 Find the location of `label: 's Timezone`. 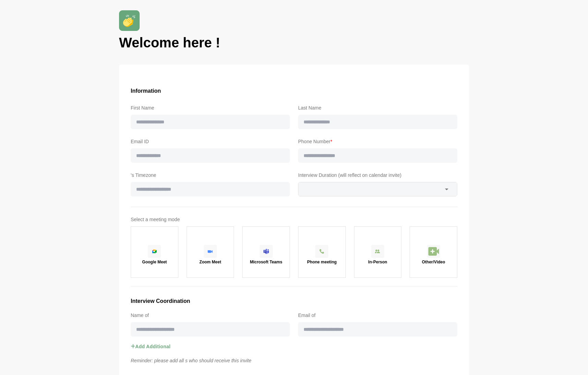

label: 's Timezone is located at coordinates (211, 175).